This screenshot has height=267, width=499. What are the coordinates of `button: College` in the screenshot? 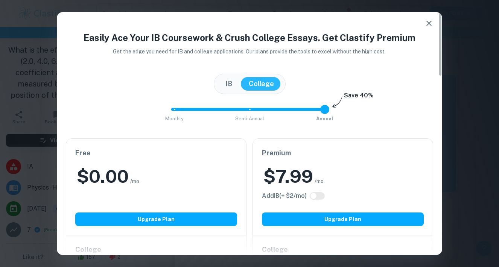 It's located at (261, 84).